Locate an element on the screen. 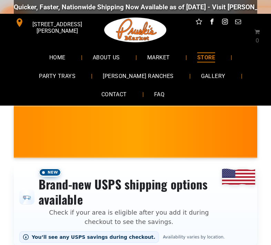 The height and width of the screenshot is (245, 271). a: email is located at coordinates (238, 22).